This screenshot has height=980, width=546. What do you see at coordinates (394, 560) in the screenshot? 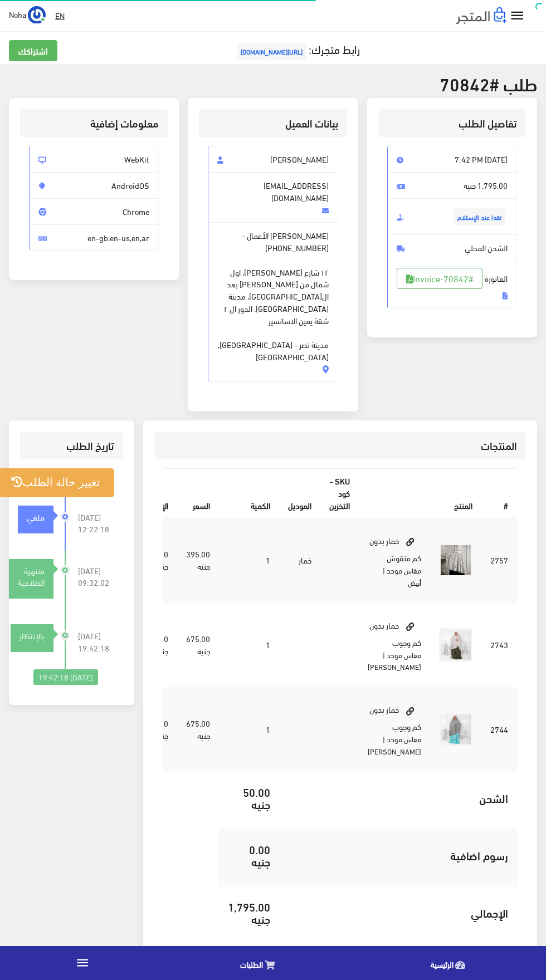
I see `td: خمار بدون كم منقوش` at bounding box center [394, 560].